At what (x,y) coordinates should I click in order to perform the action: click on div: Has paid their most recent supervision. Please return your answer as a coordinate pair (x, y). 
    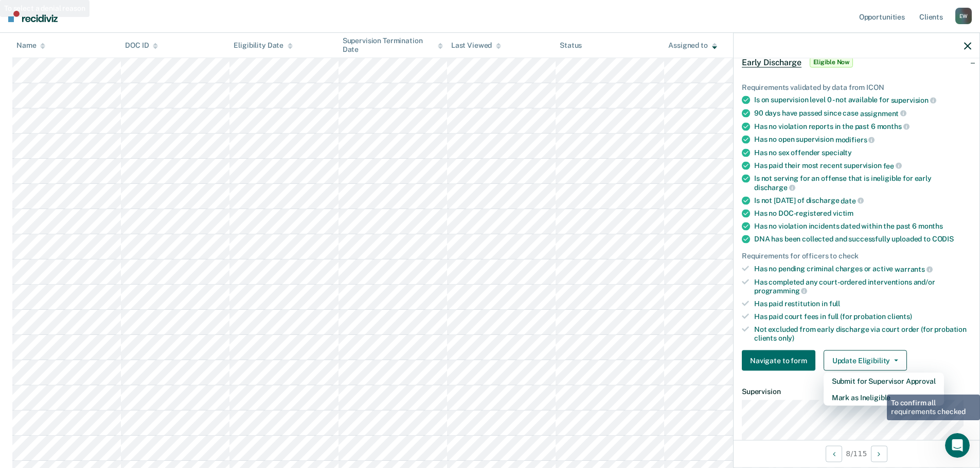
    Looking at the image, I should click on (862, 166).